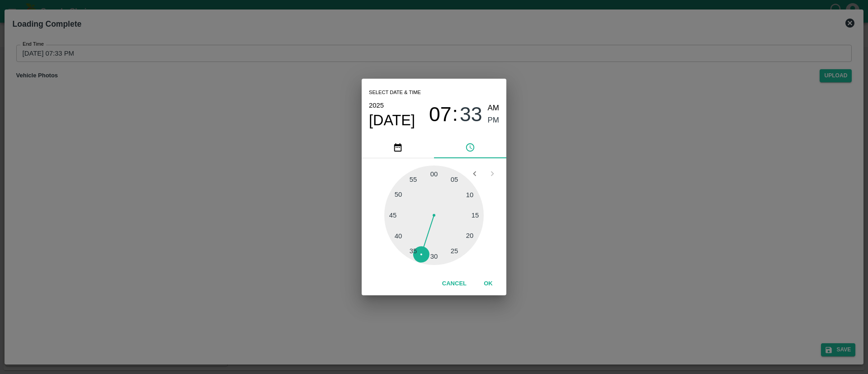 The height and width of the screenshot is (374, 868). Describe the element at coordinates (376, 105) in the screenshot. I see `span: 2025` at that location.